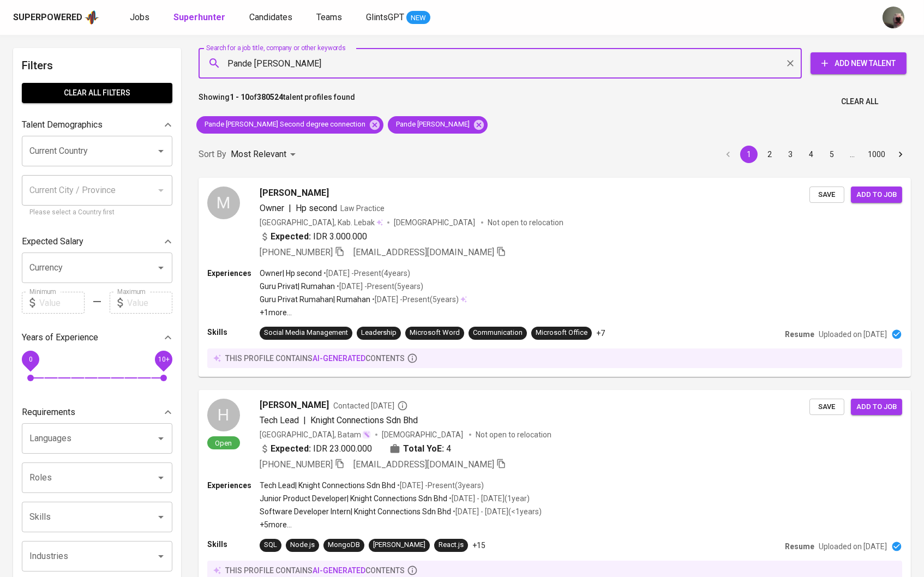  What do you see at coordinates (291, 273) in the screenshot?
I see `p: Owner | Hp second` at bounding box center [291, 273].